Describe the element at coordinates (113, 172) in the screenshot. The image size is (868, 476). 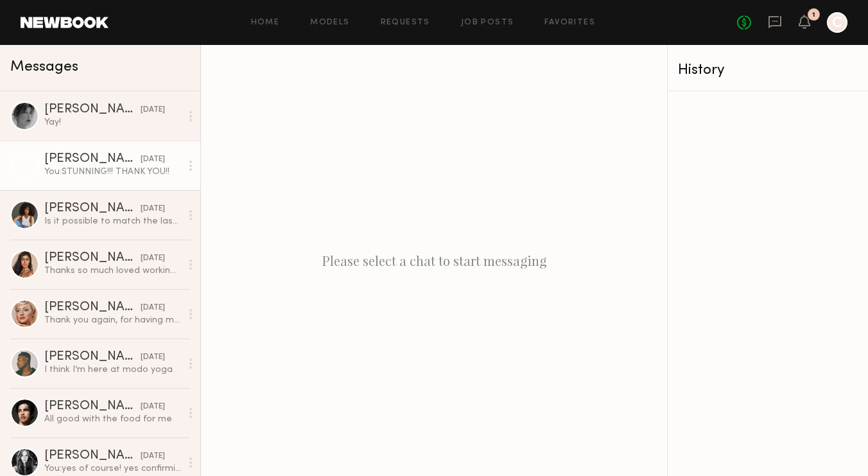
I see `div: You: STUNNING!!! THANK YOU!!` at that location.